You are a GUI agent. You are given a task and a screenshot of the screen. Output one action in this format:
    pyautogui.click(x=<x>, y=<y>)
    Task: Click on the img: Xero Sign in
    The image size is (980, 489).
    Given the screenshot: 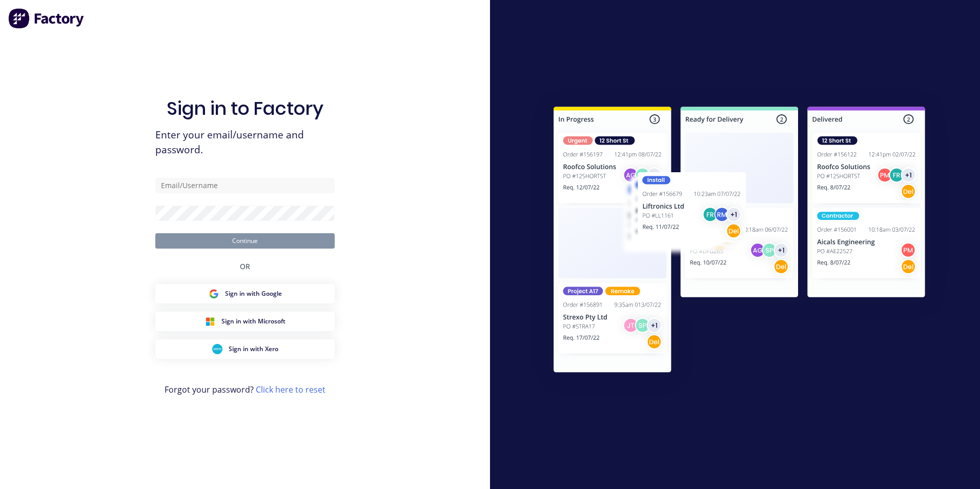 What is the action you would take?
    pyautogui.click(x=217, y=349)
    